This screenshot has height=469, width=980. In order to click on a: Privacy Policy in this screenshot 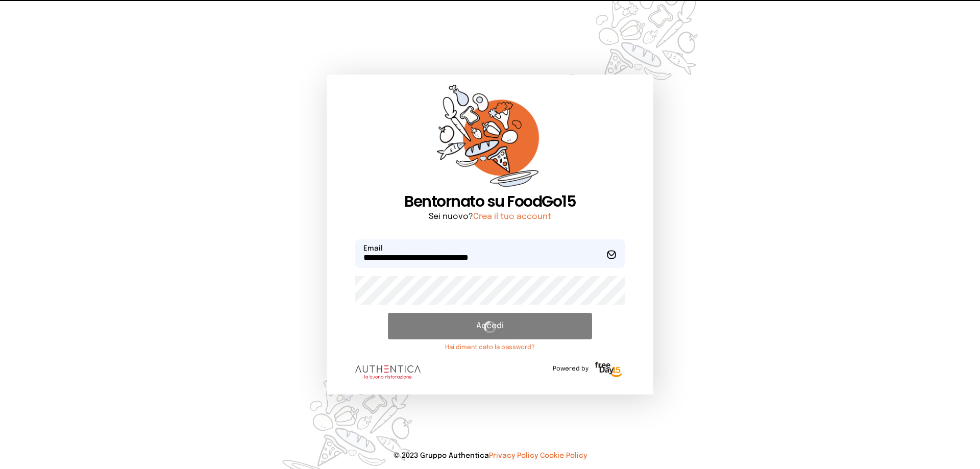, I will do `click(513, 456)`.